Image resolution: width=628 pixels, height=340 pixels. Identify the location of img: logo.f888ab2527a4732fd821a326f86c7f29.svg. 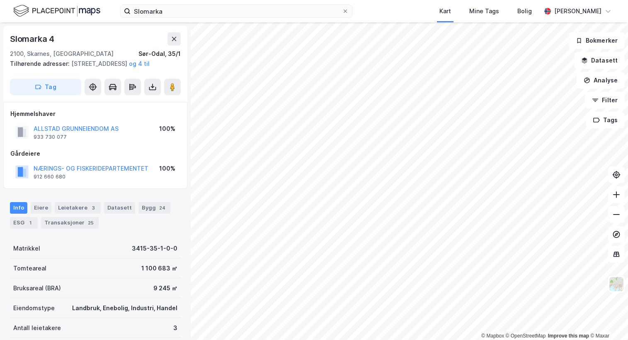
(57, 11).